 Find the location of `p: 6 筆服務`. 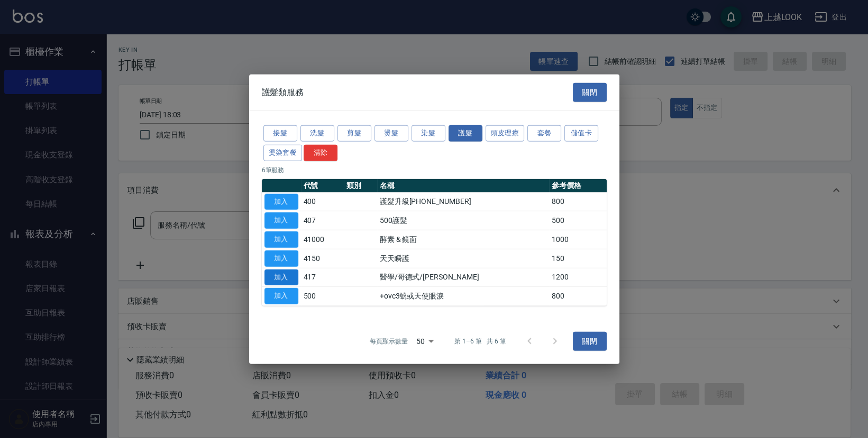

p: 6 筆服務 is located at coordinates (434, 170).